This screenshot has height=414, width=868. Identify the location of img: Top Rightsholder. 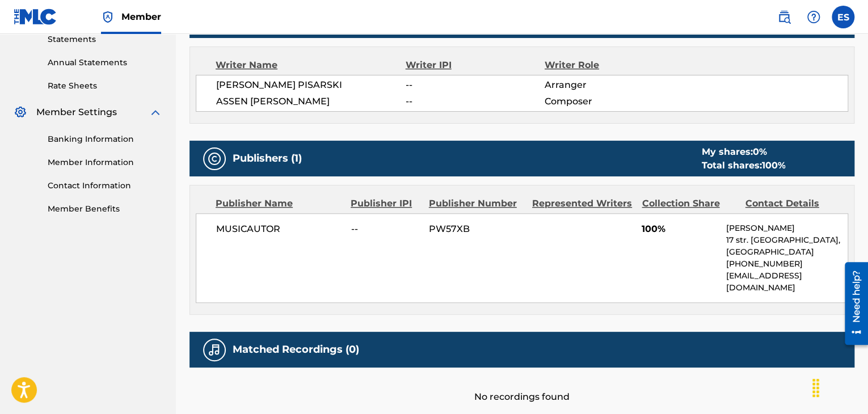
(108, 17).